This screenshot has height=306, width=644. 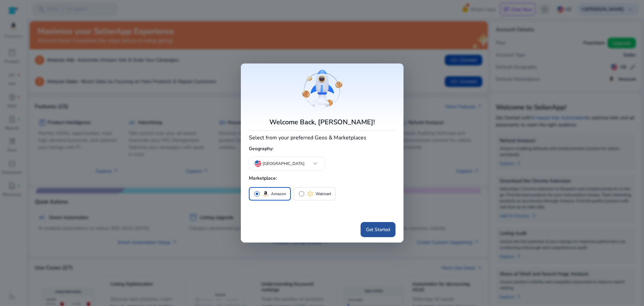 What do you see at coordinates (257, 194) in the screenshot?
I see `span: radio_button_checked` at bounding box center [257, 194].